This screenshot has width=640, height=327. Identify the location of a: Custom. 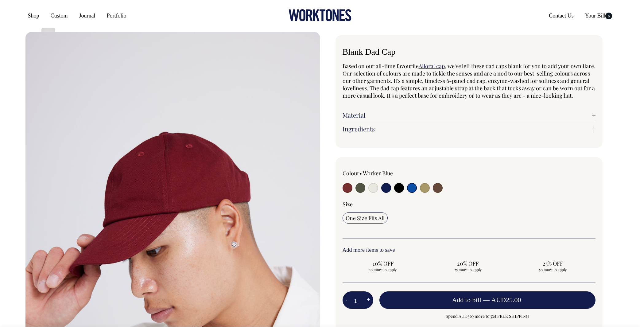
(59, 16).